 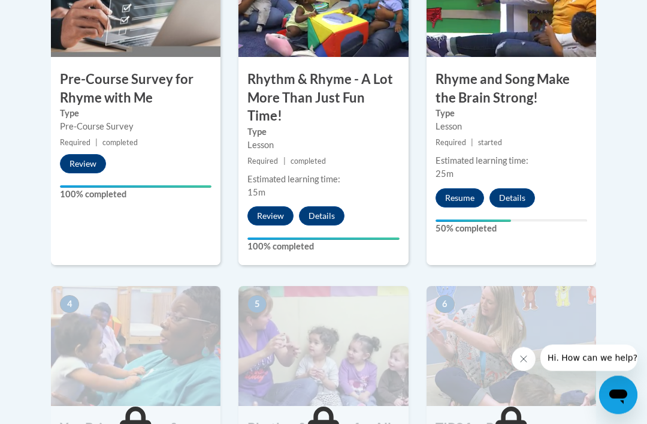 I want to click on span: 5, so click(x=257, y=304).